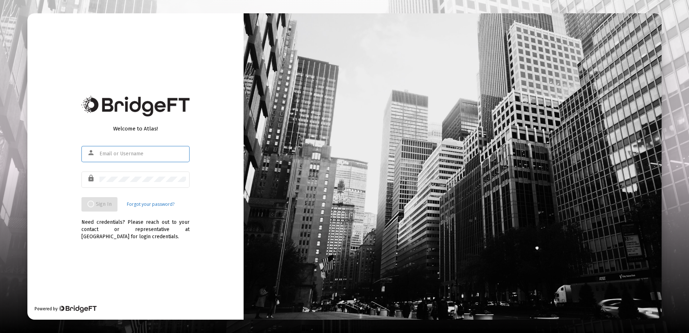 This screenshot has height=333, width=689. What do you see at coordinates (92, 153) in the screenshot?
I see `mat-icon: person` at bounding box center [92, 153].